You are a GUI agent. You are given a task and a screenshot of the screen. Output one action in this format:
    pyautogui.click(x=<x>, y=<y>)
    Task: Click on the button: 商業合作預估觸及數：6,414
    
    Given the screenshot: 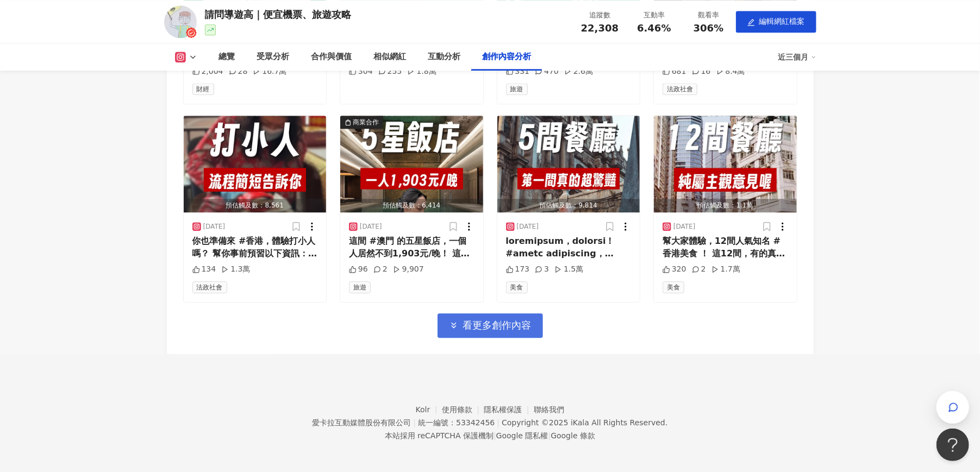 What is the action you would take?
    pyautogui.click(x=412, y=164)
    